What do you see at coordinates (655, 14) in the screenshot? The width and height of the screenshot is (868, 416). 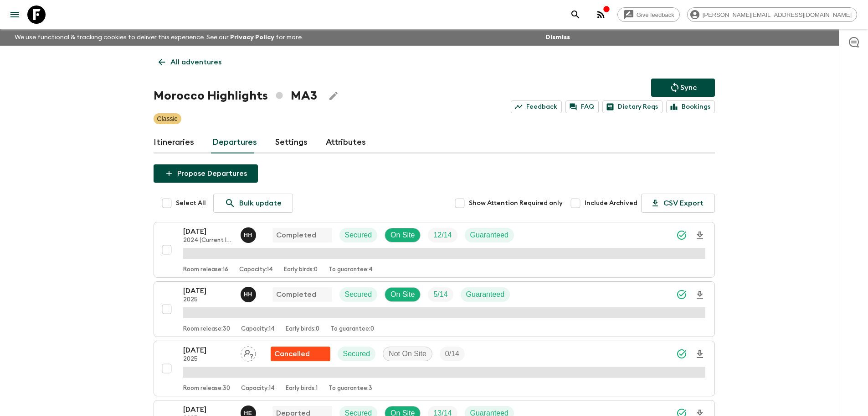 I see `span: Give feedback` at bounding box center [655, 14].